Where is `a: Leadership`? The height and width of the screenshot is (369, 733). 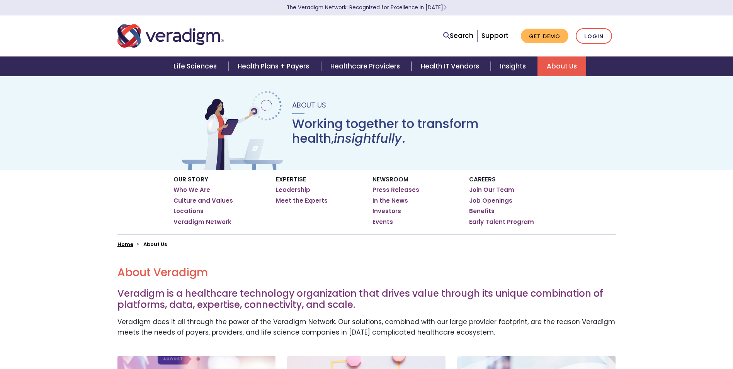 a: Leadership is located at coordinates (293, 190).